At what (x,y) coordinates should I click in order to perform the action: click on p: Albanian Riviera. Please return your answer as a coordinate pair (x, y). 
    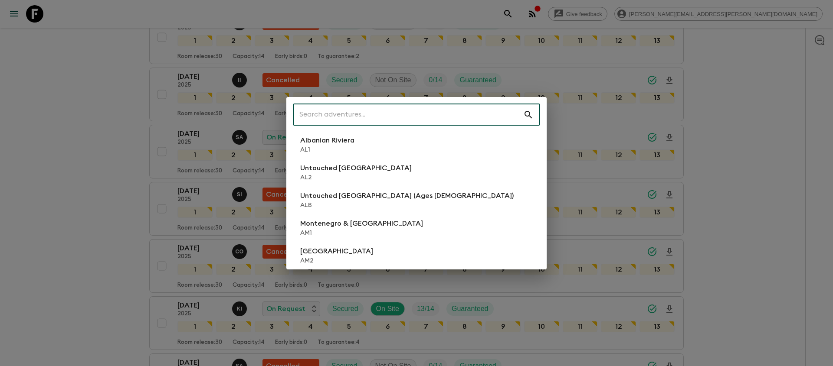
    Looking at the image, I should click on (327, 141).